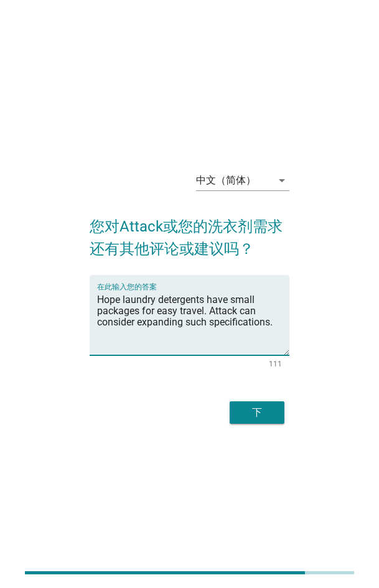  What do you see at coordinates (275, 364) in the screenshot?
I see `div: 111` at bounding box center [275, 364].